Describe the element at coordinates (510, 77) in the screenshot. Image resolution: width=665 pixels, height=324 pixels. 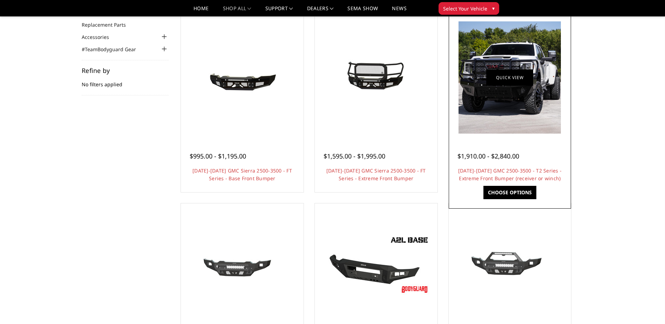
I see `a: Quick view` at that location.